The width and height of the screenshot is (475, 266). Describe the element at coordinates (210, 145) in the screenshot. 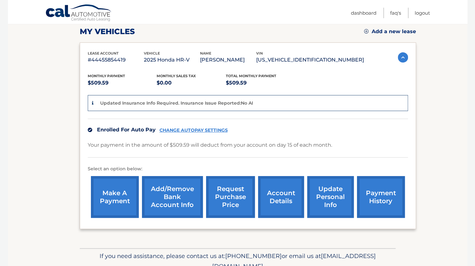

I see `p: Your payment in the amount of $509.59 will deduct from your account on day 15 of each month.` at that location.